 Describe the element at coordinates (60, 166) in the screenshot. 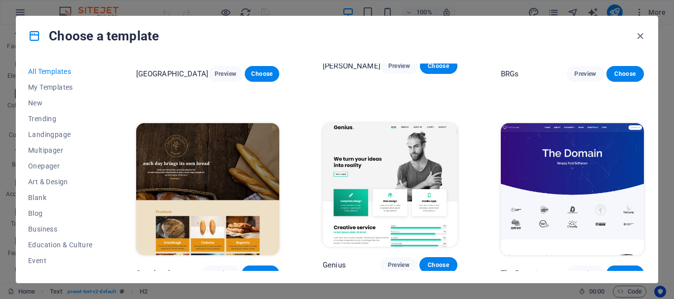

I see `button: Onepager` at that location.